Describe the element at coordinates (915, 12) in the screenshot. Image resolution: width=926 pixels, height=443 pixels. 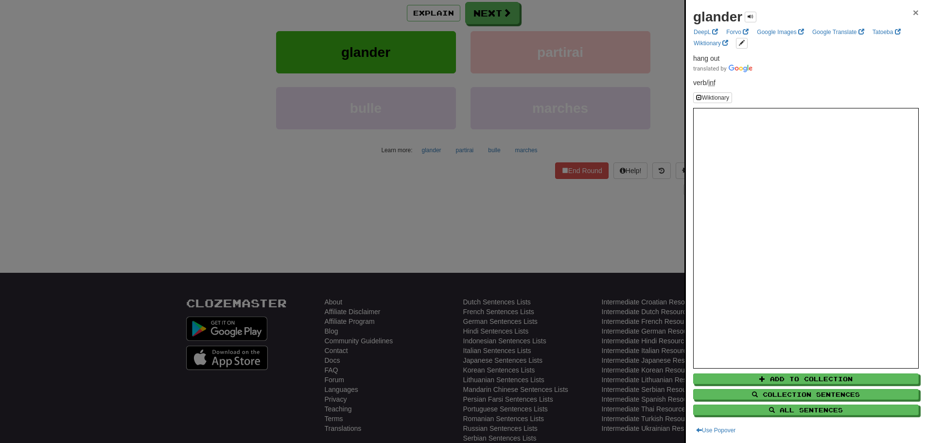
I see `button: Close` at that location.